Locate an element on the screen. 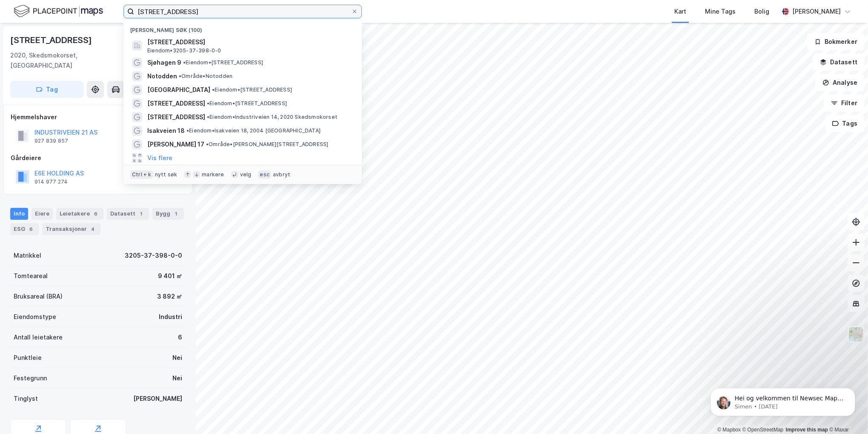 The width and height of the screenshot is (868, 434). button: Tags is located at coordinates (845, 123).